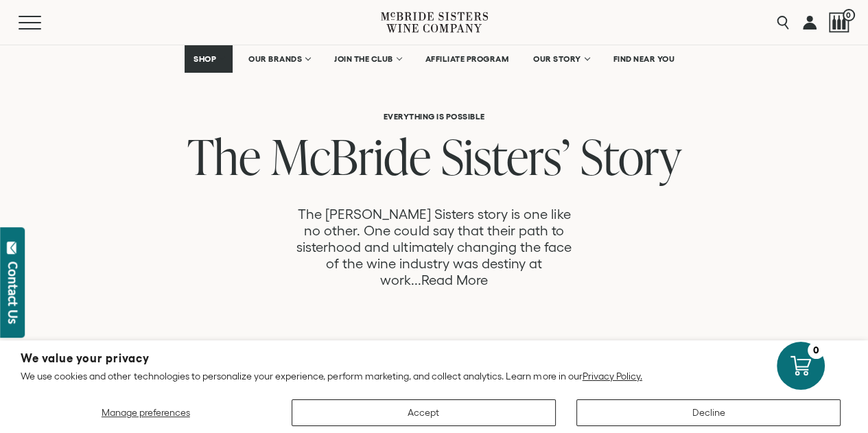  Describe the element at coordinates (209, 59) in the screenshot. I see `a: SHOP` at that location.